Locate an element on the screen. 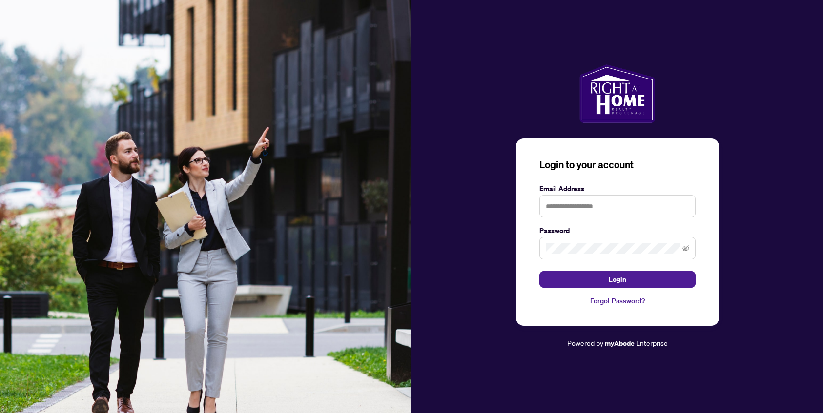 This screenshot has height=413, width=823. img: ma-logo is located at coordinates (617, 94).